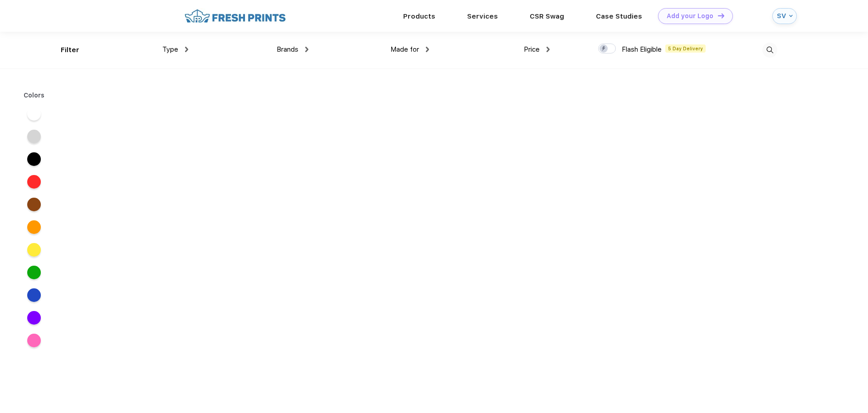 The height and width of the screenshot is (413, 868). I want to click on div: Add your Logo, so click(690, 16).